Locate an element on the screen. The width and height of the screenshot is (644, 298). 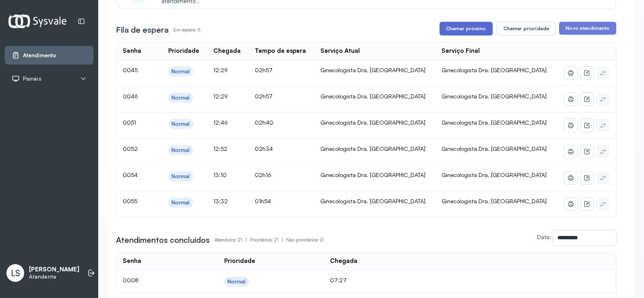
span: 0052 is located at coordinates (130, 148).